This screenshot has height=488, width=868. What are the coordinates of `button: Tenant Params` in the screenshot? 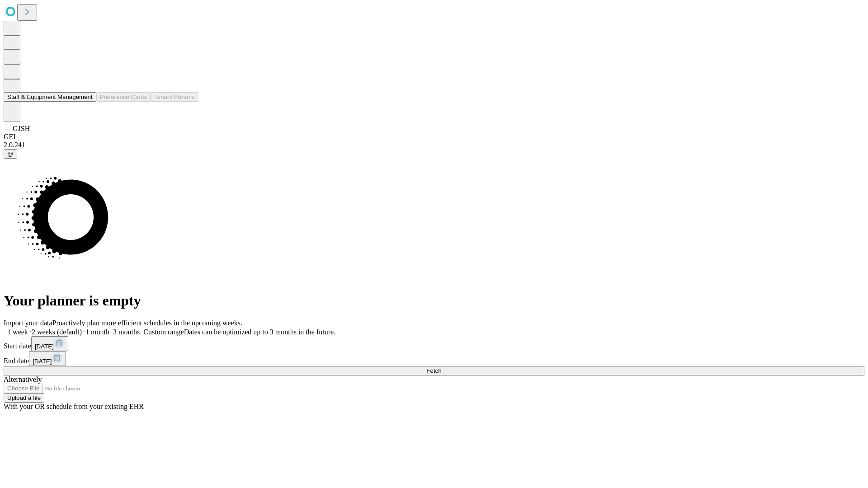 It's located at (174, 97).